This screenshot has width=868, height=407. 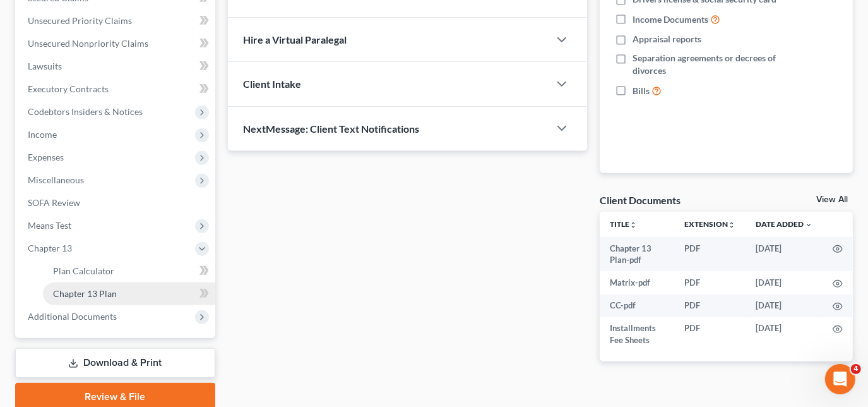 I want to click on a: Unsecured Nonpriority Claims, so click(x=116, y=44).